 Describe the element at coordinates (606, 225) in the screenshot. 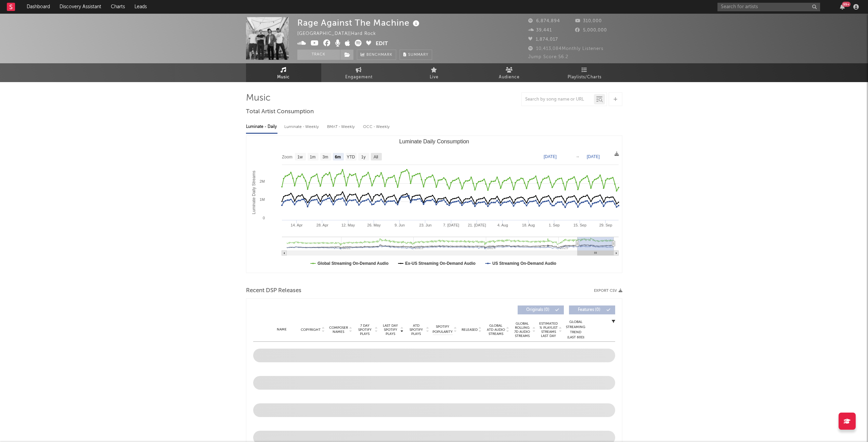

I see `text: 29. Sep` at that location.